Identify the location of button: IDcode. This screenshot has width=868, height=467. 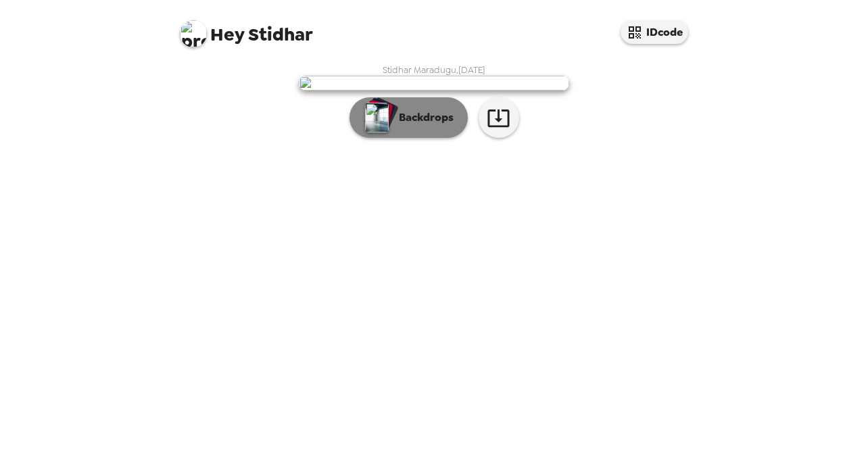
(655, 32).